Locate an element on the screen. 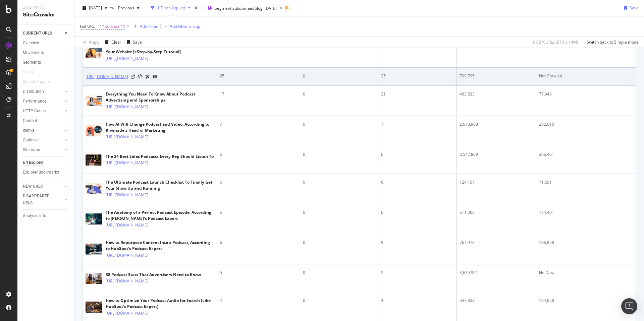 This screenshot has width=644, height=321. div: HTTP Codes is located at coordinates (34, 111).